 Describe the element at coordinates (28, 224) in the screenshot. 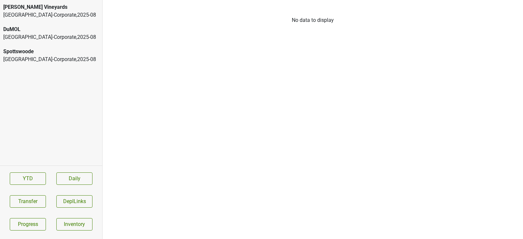

I see `a: Progress` at that location.